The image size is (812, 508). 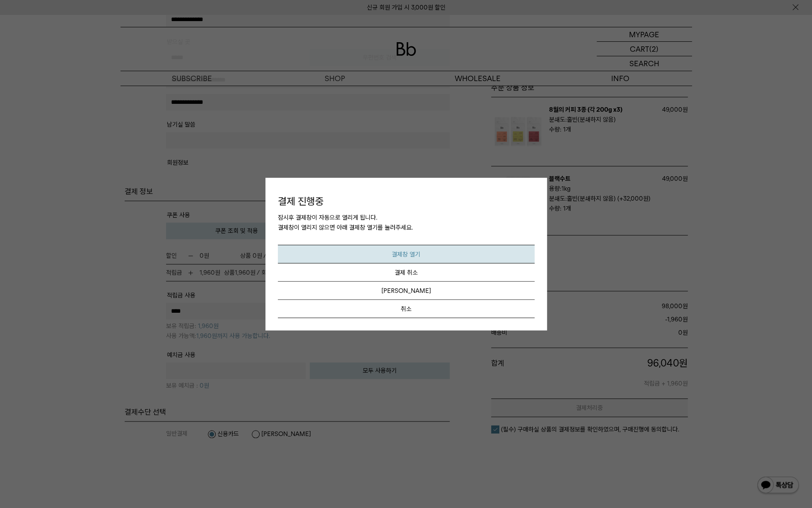 I want to click on em: 결제 취소, so click(x=406, y=272).